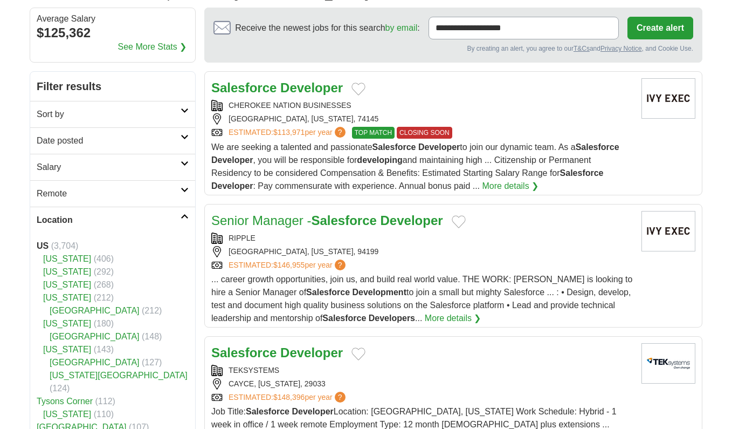 This screenshot has height=429, width=732. Describe the element at coordinates (392, 318) in the screenshot. I see `strong: Developers` at that location.